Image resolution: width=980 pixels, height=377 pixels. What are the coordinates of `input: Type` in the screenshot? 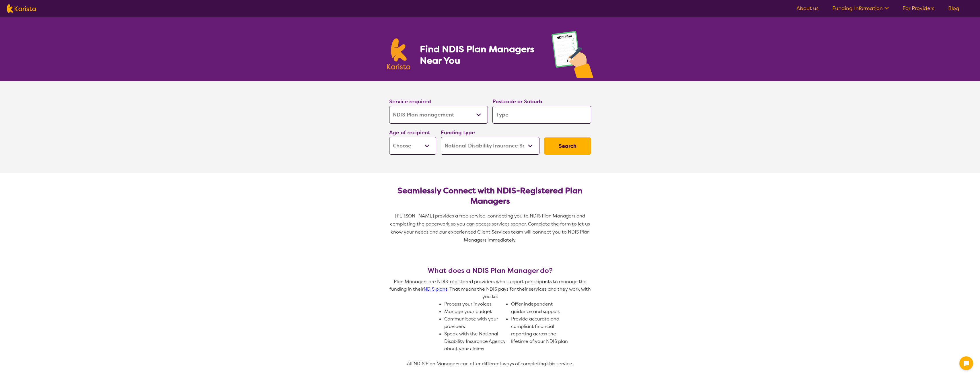 It's located at (542, 115).